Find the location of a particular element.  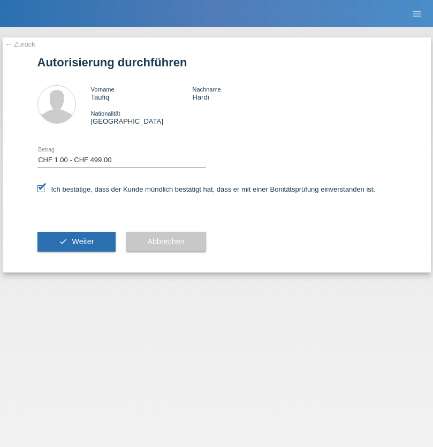

span: Nachname is located at coordinates (206, 89).